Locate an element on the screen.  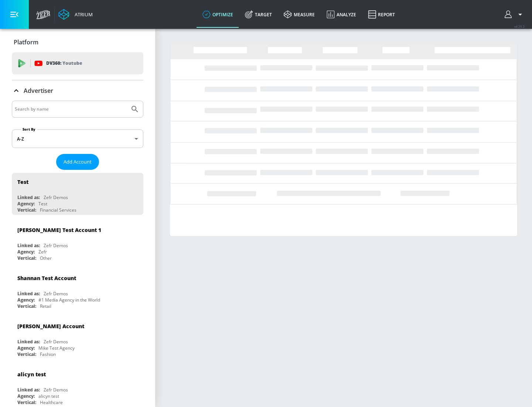
div: Advertiser is located at coordinates (77, 91).